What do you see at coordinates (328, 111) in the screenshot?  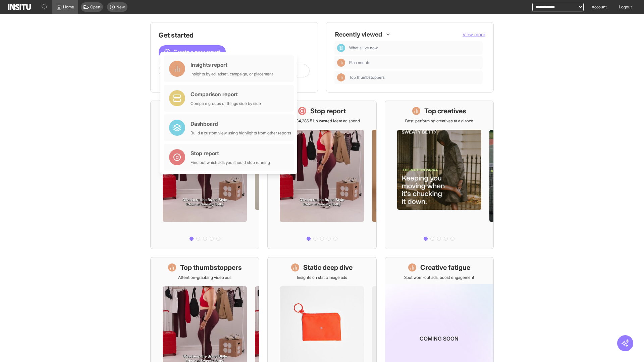 I see `h1: Stop report` at bounding box center [328, 111].